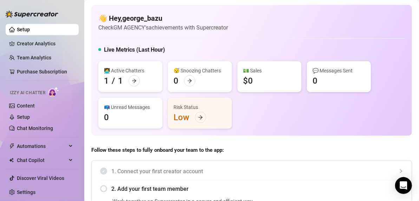 Image resolution: width=419 pixels, height=201 pixels. Describe the element at coordinates (134, 50) in the screenshot. I see `h5: Live Metrics (Last Hour)` at that location.